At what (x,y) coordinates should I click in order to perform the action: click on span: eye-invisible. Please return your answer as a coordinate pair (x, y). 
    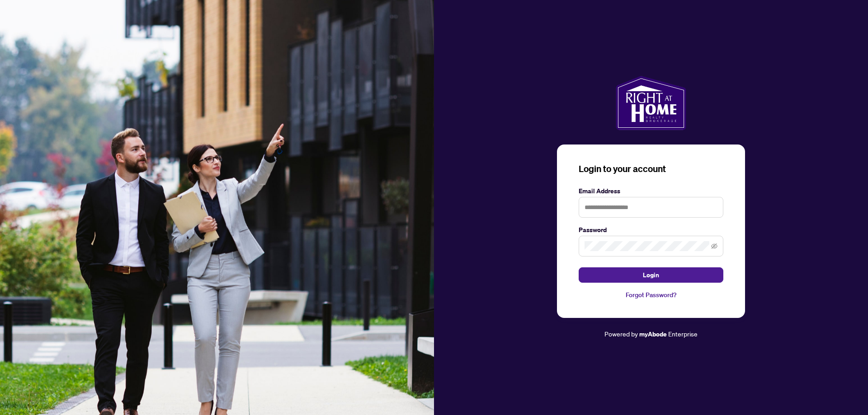
    Looking at the image, I should click on (714, 246).